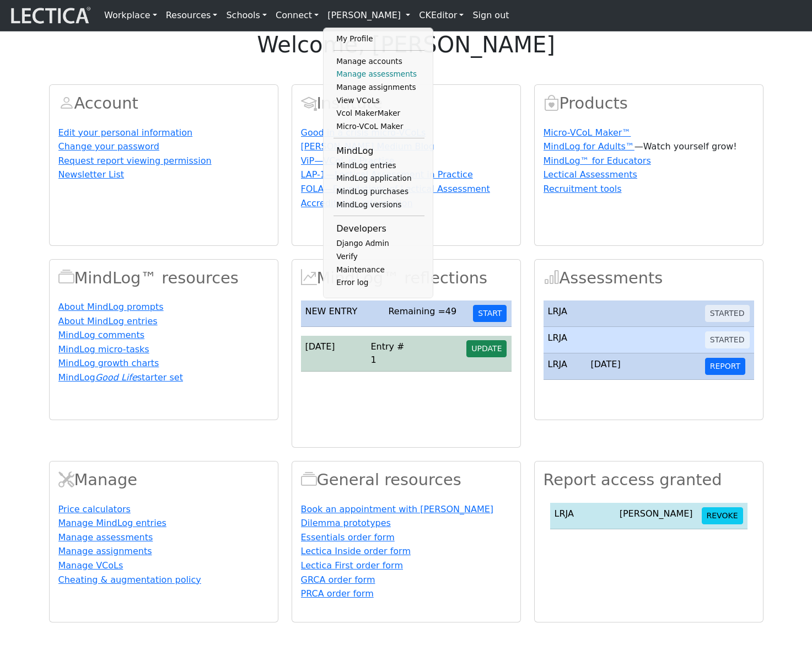 The width and height of the screenshot is (812, 655). What do you see at coordinates (163, 479) in the screenshot?
I see `h2: Manage` at bounding box center [163, 479].